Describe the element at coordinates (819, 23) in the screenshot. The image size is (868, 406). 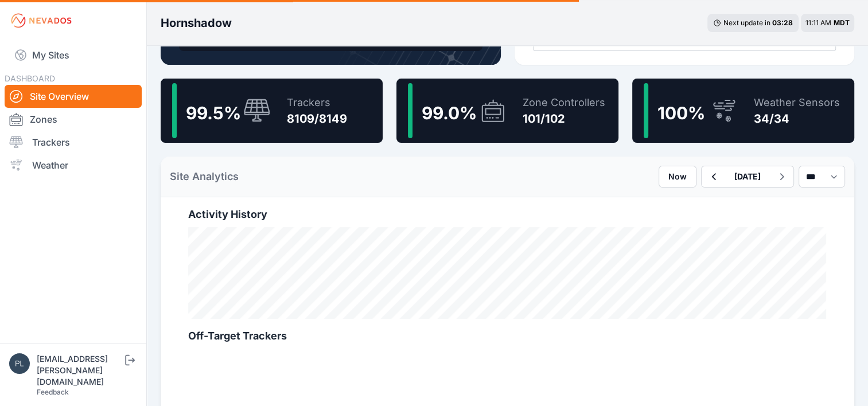
I see `span: 11:11 AM` at that location.